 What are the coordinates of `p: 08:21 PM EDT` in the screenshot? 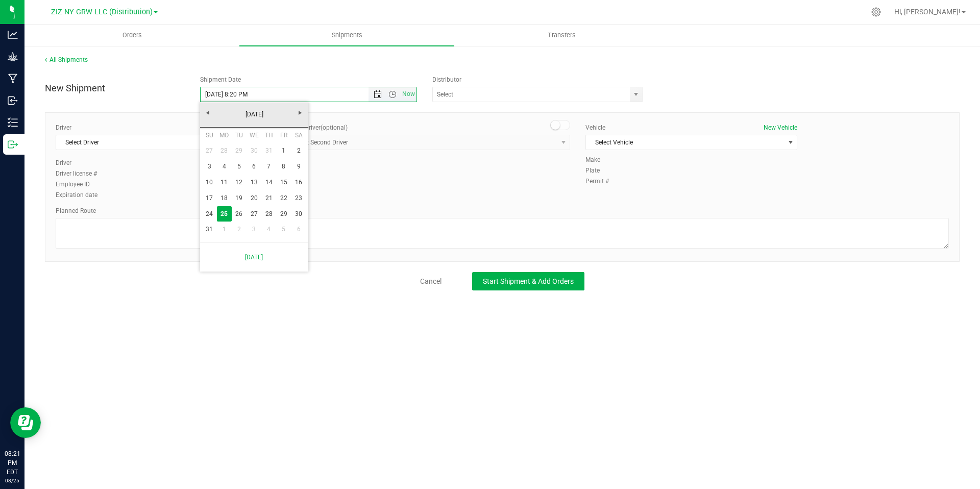 It's located at (13, 463).